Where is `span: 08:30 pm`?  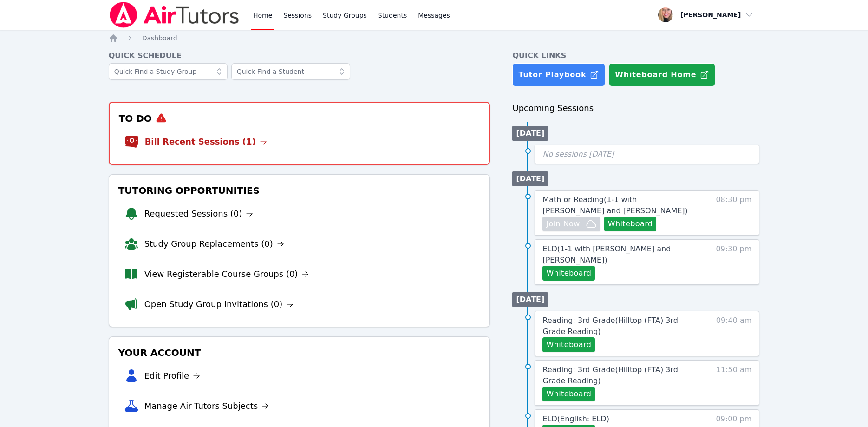 span: 08:30 pm is located at coordinates (733, 213).